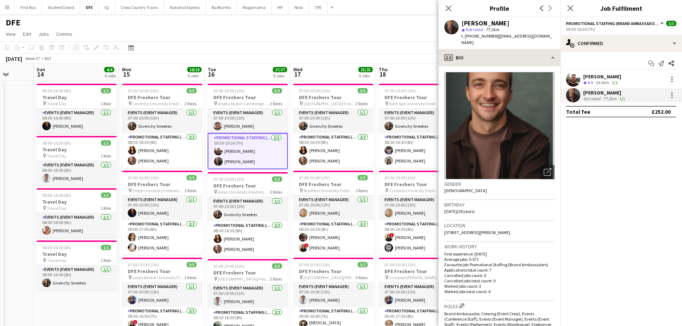 The width and height of the screenshot is (682, 326). Describe the element at coordinates (419, 126) in the screenshot. I see `div: 07:00-20:00 (13h)3/3DFE Freshers Tour Bath Spa University Freshers Fair2 RolesEvents (Event Manag...` at that location.